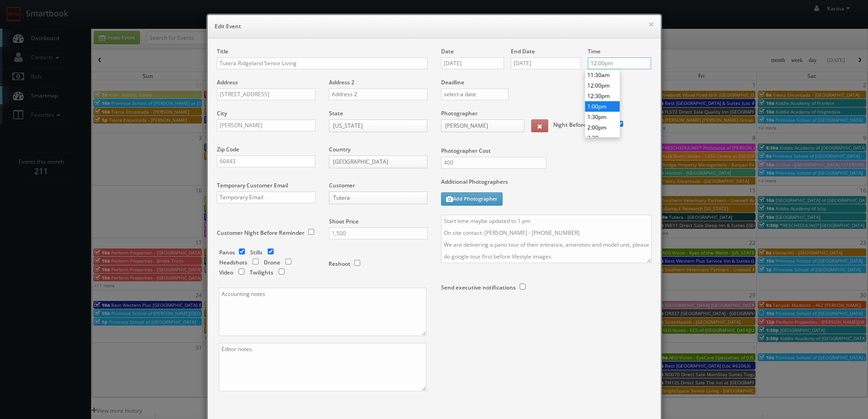 Image resolution: width=868 pixels, height=419 pixels. I want to click on li: 2:00pm, so click(603, 127).